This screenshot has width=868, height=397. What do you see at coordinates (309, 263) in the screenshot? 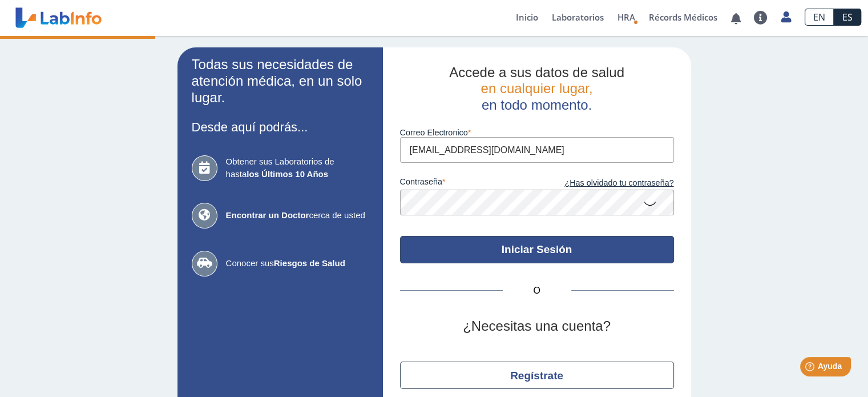
I see `b: Riesgos de Salud` at bounding box center [309, 263].